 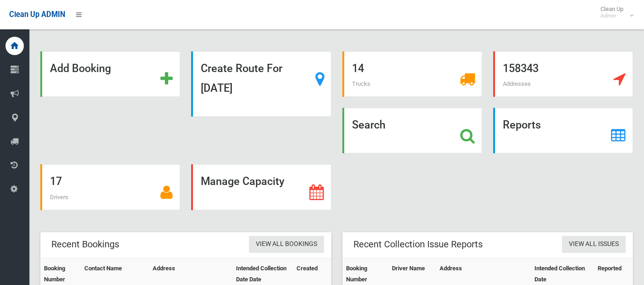 What do you see at coordinates (413, 74) in the screenshot?
I see `a: 14 Trucks` at bounding box center [413, 74].